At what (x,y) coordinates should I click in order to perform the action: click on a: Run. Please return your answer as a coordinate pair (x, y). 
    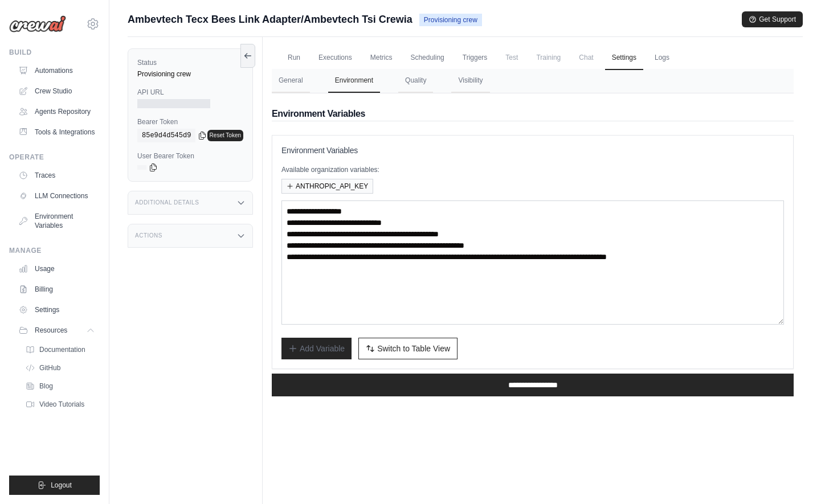
    Looking at the image, I should click on (294, 58).